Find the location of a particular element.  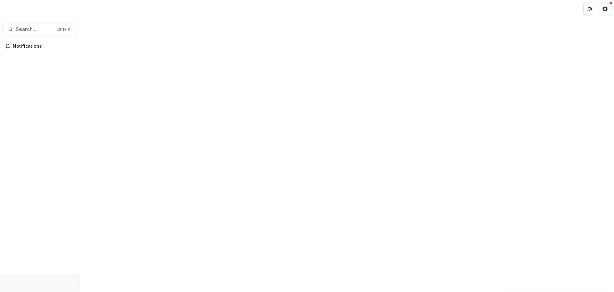

span: Search... is located at coordinates (35, 29).